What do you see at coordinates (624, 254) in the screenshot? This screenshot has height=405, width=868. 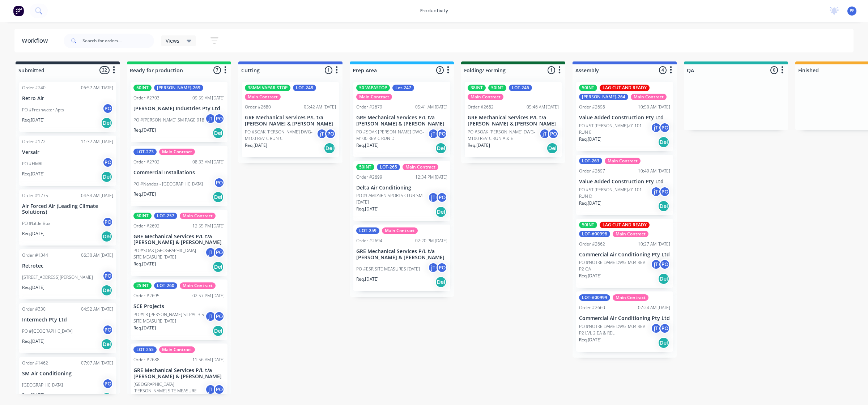 I see `p: Commercial Air Conditioning Pty Ltd` at bounding box center [624, 254].